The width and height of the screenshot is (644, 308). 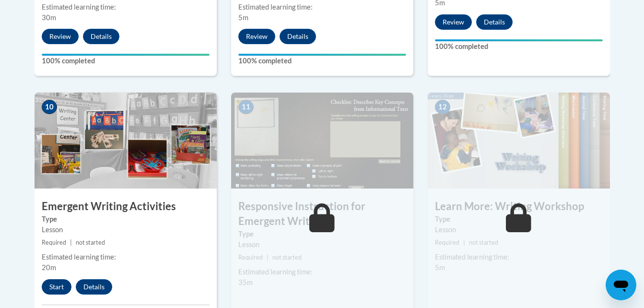 I want to click on span: 12, so click(x=443, y=107).